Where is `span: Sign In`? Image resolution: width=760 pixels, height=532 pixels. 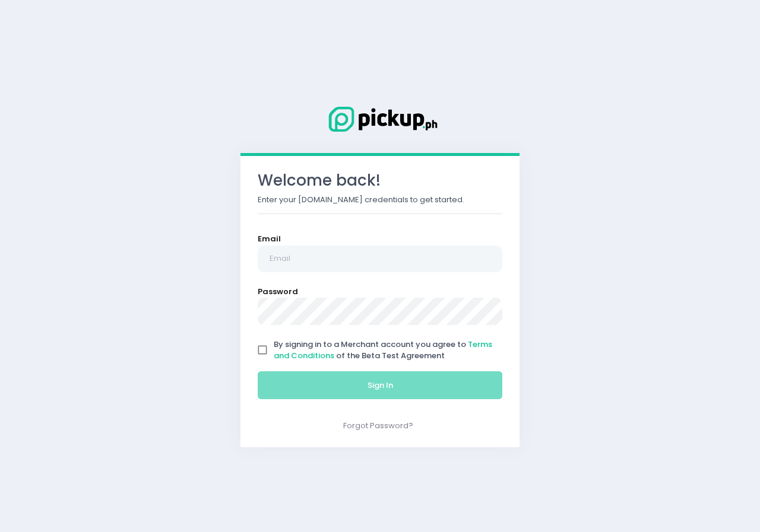
span: Sign In is located at coordinates (380, 385).